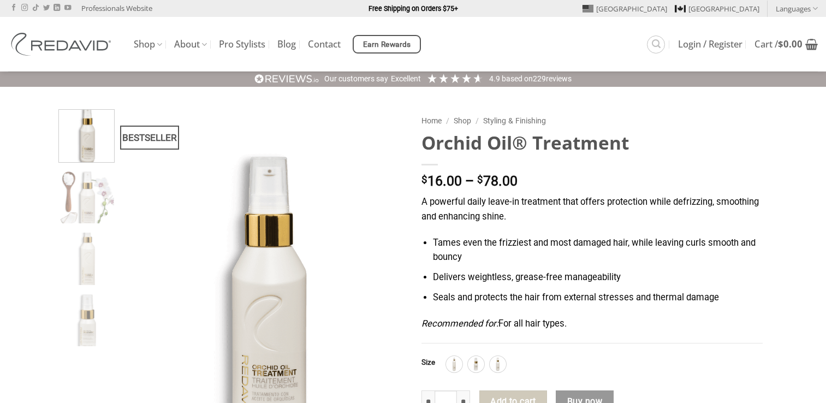  What do you see at coordinates (710, 44) in the screenshot?
I see `a: Login / Register` at bounding box center [710, 44].